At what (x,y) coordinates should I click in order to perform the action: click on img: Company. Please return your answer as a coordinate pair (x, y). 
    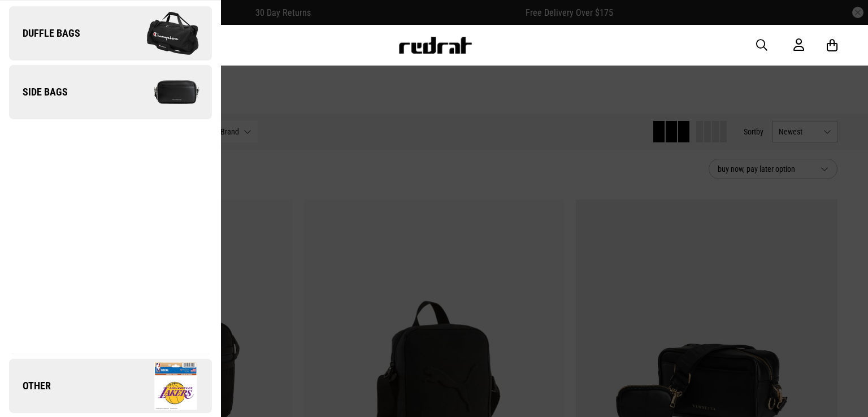
    Looking at the image, I should click on (160, 387).